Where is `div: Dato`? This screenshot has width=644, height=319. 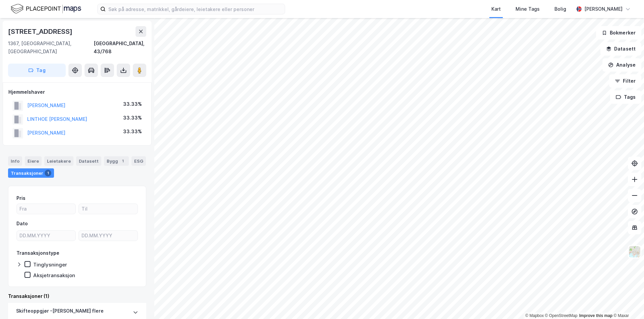
div: Dato is located at coordinates (22, 224).